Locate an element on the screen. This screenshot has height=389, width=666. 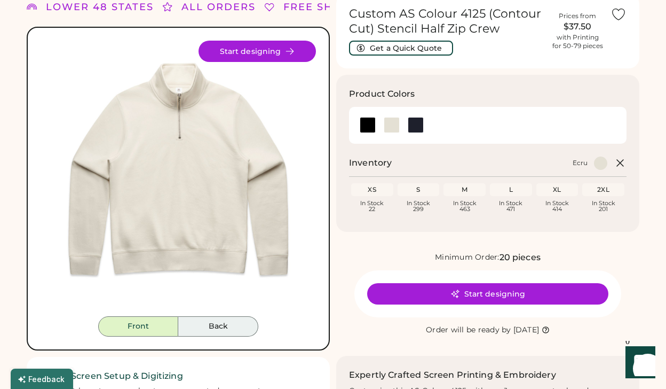
button: Back is located at coordinates (218, 326).